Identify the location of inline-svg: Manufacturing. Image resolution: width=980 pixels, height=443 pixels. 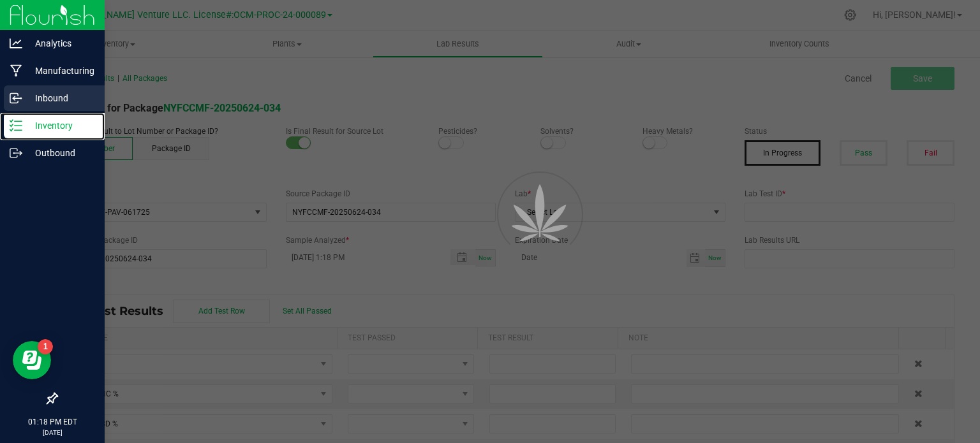
(16, 71).